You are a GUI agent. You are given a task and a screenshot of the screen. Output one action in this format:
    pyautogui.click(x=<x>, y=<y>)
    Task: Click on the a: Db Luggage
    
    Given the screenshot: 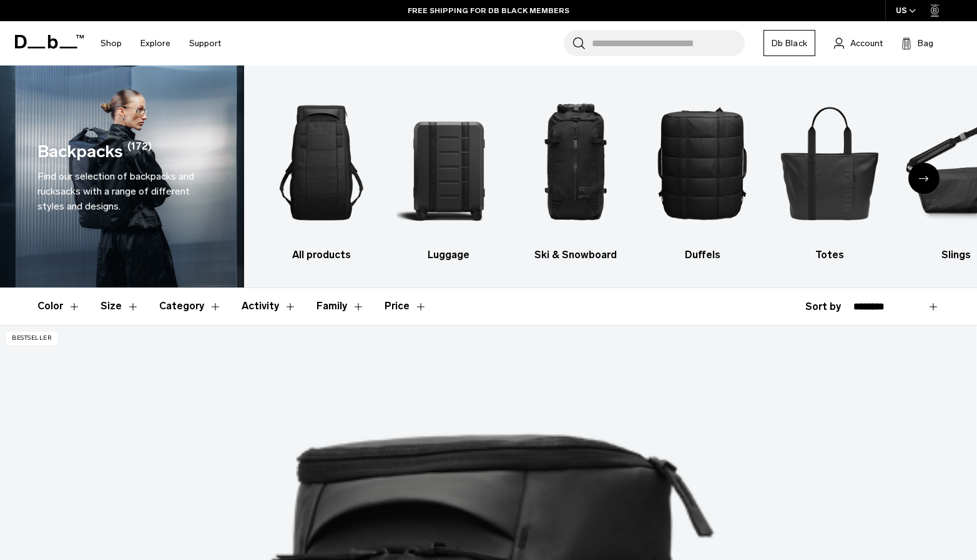 What is the action you would take?
    pyautogui.click(x=449, y=173)
    